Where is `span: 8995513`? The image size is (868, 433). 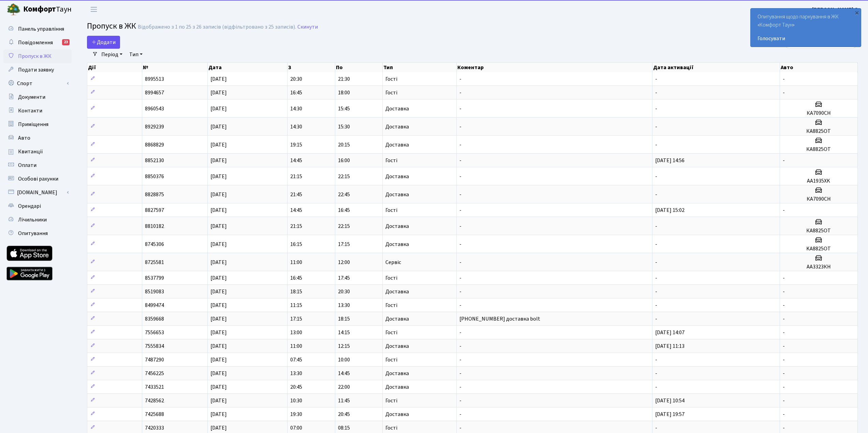 span: 8995513 is located at coordinates (154, 79).